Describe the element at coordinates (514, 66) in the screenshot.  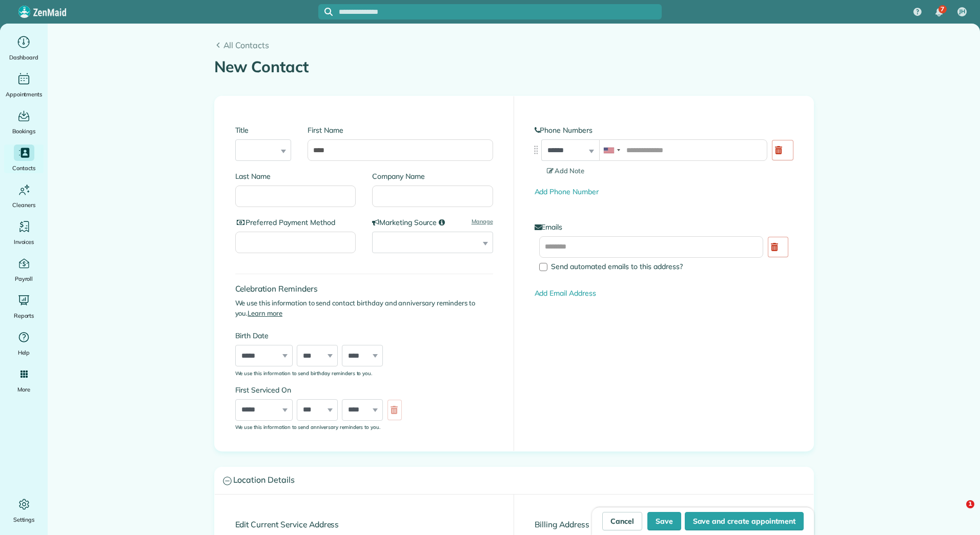
I see `h1: New Contact` at that location.